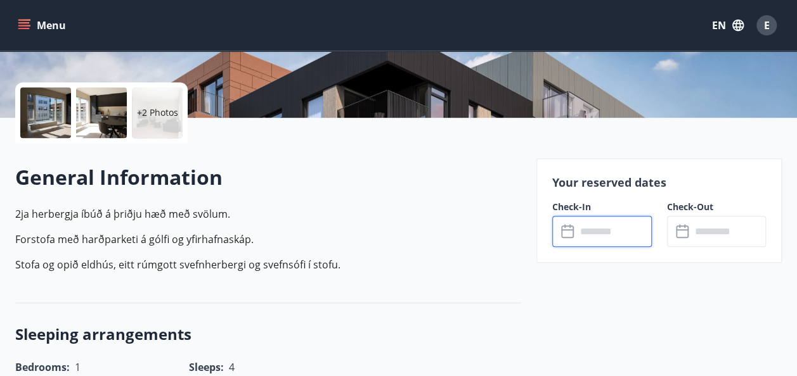 The height and width of the screenshot is (376, 797). I want to click on p: +2 Photos, so click(157, 113).